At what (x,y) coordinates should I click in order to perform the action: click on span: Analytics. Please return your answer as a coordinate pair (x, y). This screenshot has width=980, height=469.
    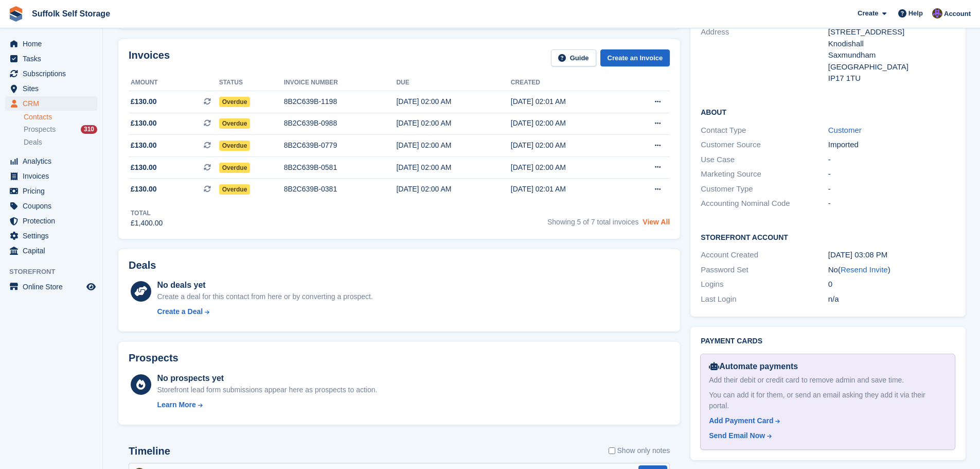
    Looking at the image, I should click on (53, 161).